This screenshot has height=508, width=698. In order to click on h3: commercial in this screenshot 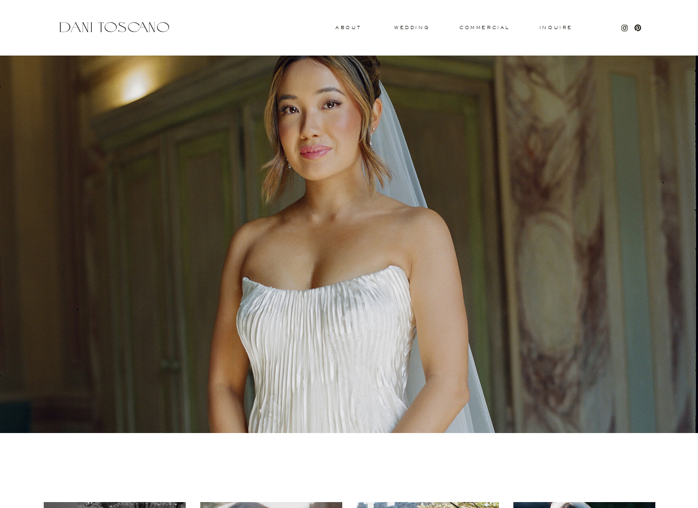, I will do `click(484, 28)`.